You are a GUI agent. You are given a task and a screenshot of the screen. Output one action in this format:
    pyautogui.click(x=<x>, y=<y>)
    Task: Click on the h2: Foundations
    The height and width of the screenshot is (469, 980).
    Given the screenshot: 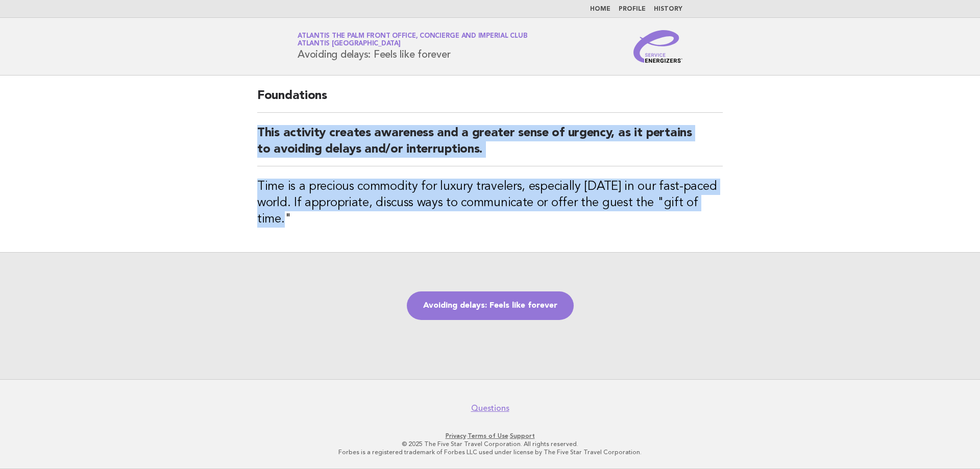 What is the action you would take?
    pyautogui.click(x=490, y=100)
    